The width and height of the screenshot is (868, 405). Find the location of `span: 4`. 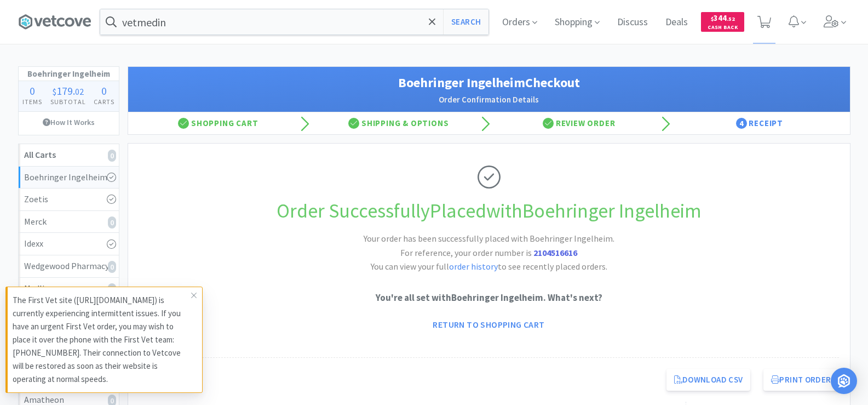

span: 4 is located at coordinates (742, 123).